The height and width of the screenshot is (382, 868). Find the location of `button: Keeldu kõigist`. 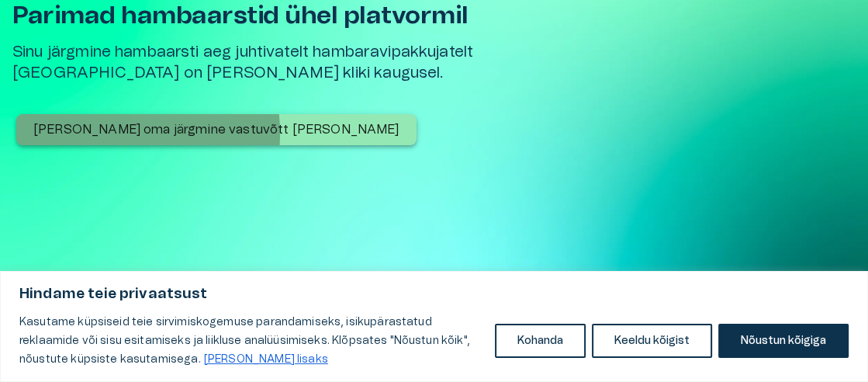

button: Keeldu kõigist is located at coordinates (651, 341).